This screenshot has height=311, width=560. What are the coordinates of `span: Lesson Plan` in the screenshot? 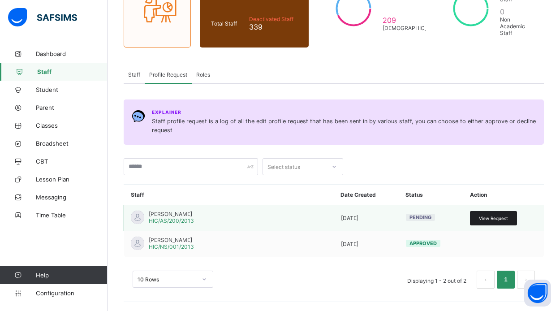 It's located at (72, 179).